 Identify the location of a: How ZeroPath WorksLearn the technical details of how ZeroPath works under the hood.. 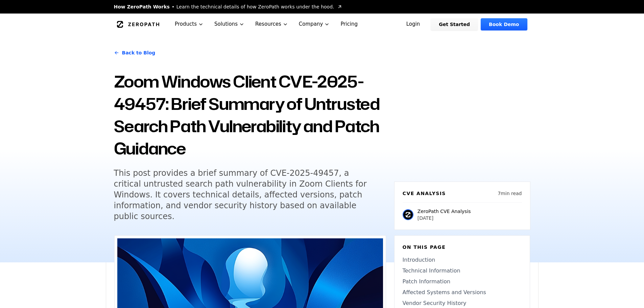
(228, 7).